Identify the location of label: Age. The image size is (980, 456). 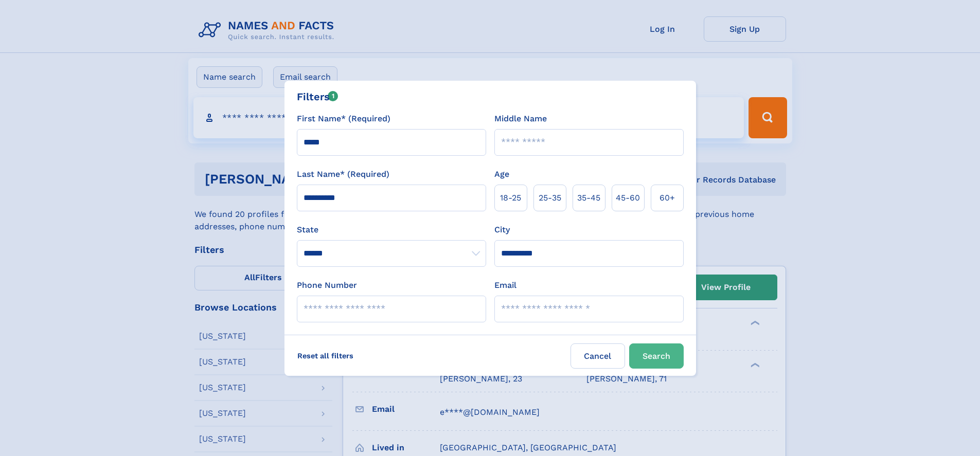
(502, 175).